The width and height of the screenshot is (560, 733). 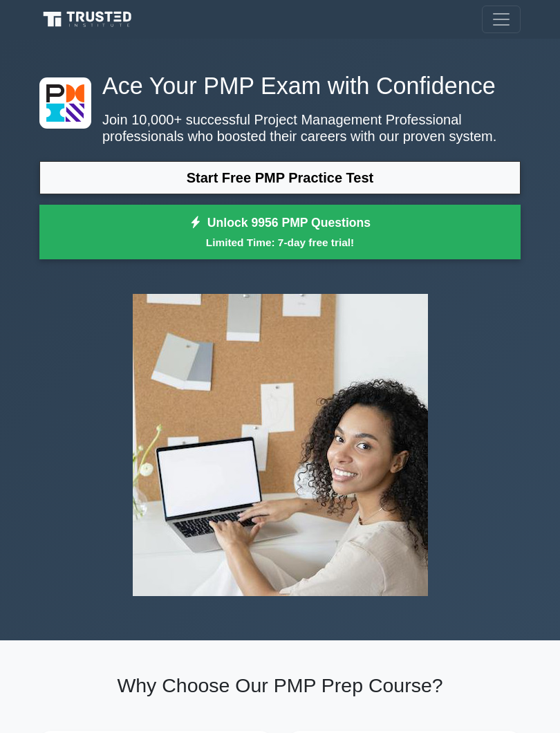 What do you see at coordinates (501, 19) in the screenshot?
I see `button: Toggle navigation` at bounding box center [501, 19].